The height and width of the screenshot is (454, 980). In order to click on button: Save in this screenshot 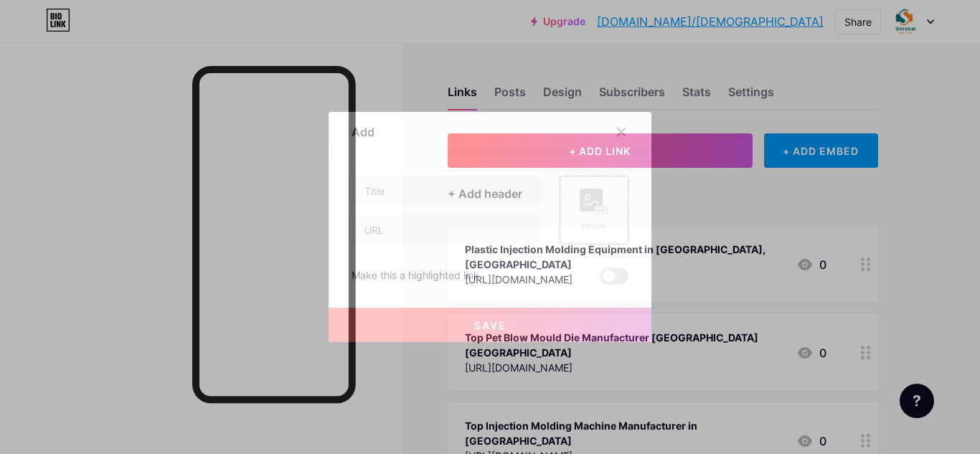, I will do `click(490, 325)`.